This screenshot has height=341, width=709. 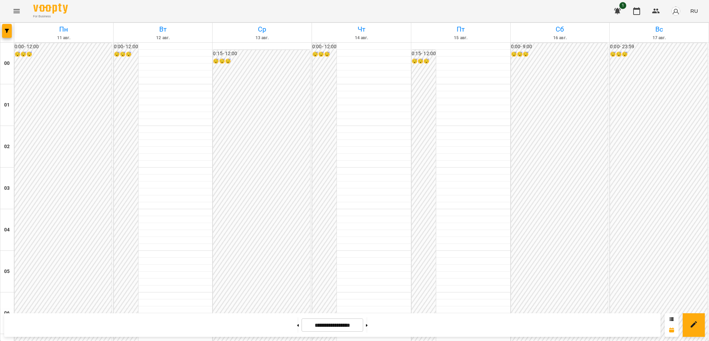 What do you see at coordinates (51, 16) in the screenshot?
I see `span: For Business` at bounding box center [51, 16].